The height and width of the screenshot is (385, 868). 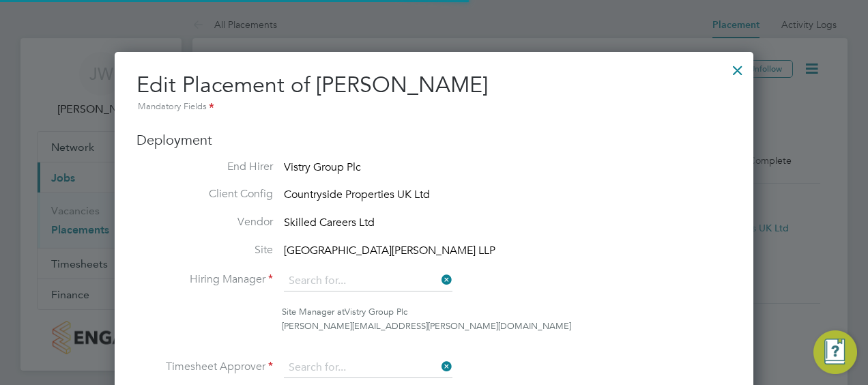 What do you see at coordinates (205, 166) in the screenshot?
I see `label: End Hirer` at bounding box center [205, 166].